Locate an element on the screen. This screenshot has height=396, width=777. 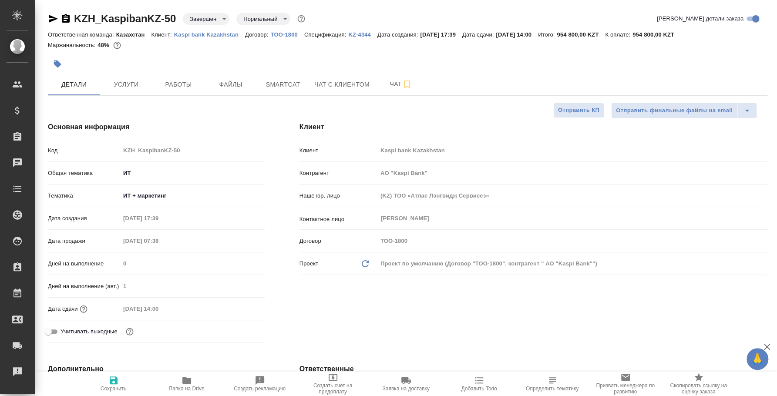
span: Создать рекламацию is located at coordinates (259, 389).